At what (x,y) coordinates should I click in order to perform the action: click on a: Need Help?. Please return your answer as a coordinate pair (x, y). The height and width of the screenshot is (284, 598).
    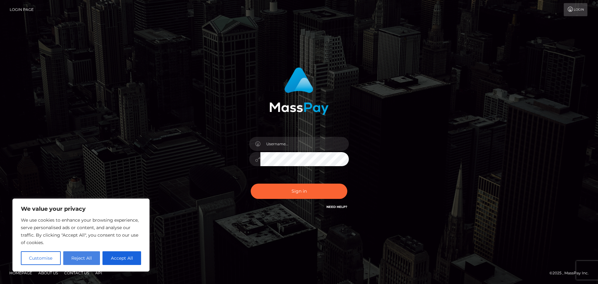
    Looking at the image, I should click on (337, 207).